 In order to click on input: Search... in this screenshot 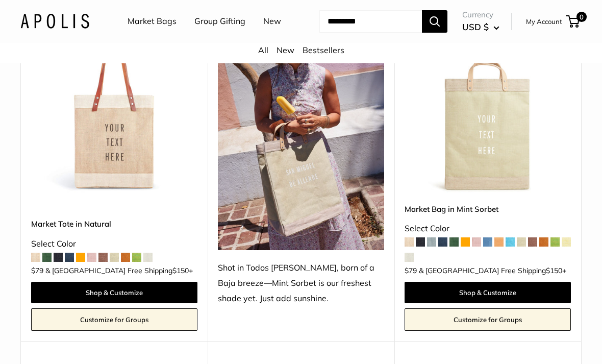, I will do `click(371, 21)`.